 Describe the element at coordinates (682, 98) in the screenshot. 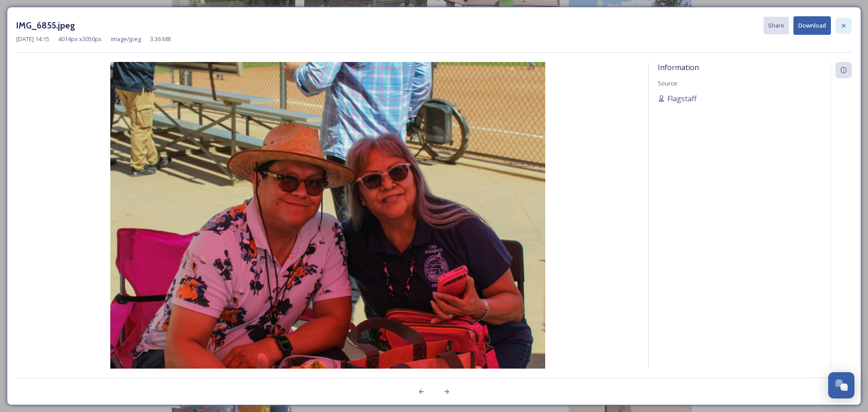

I see `span: Flagstaff` at that location.